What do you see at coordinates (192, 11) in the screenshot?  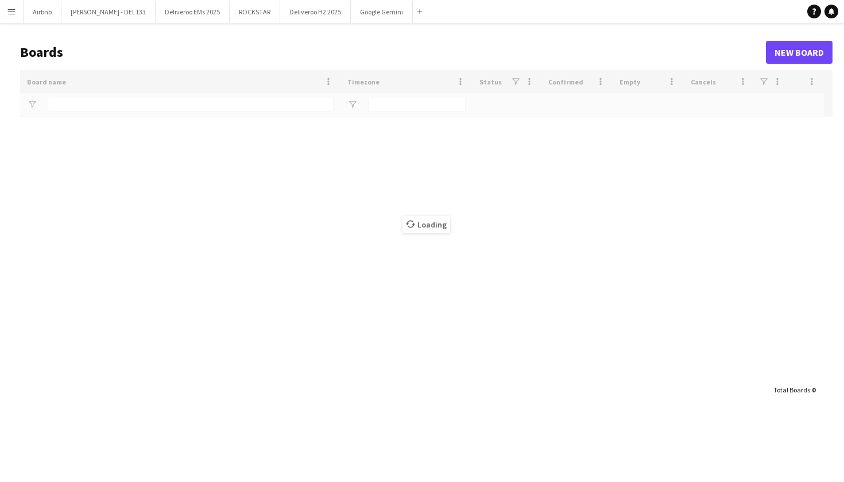 I see `button: Deliveroo EMs 2025` at bounding box center [192, 11].